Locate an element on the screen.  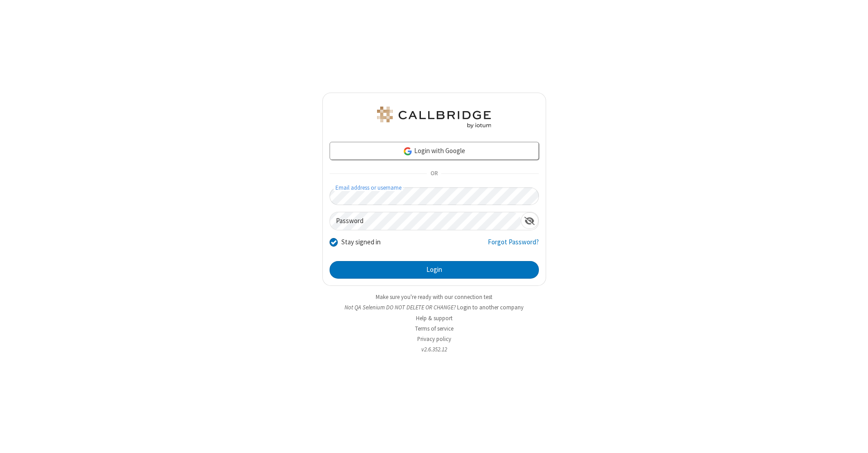
label: Stay signed in is located at coordinates (361, 242).